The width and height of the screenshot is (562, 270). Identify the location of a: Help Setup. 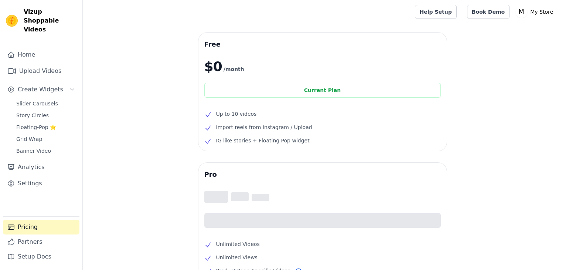
(436, 12).